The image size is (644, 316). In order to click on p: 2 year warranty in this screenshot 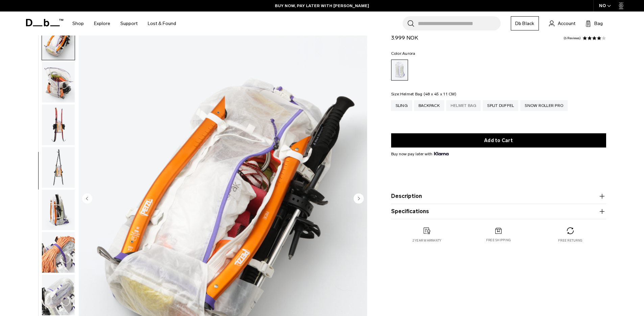, I will do `click(427, 241)`.